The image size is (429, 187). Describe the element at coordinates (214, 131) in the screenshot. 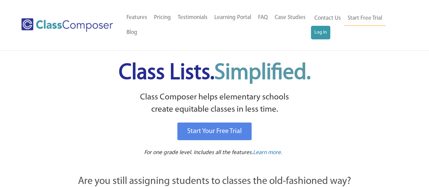

I see `a: Start Your Free Trial` at that location.